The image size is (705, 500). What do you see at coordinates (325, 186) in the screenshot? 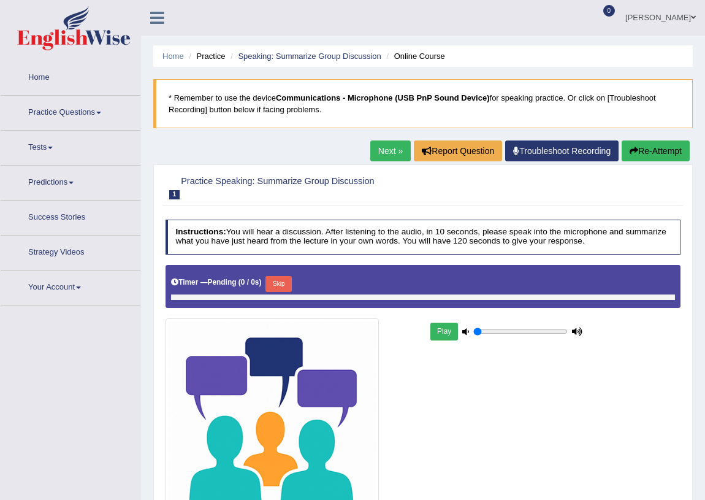
I see `h2: Practice Speaking: Summarize Group Discussion` at bounding box center [325, 186].